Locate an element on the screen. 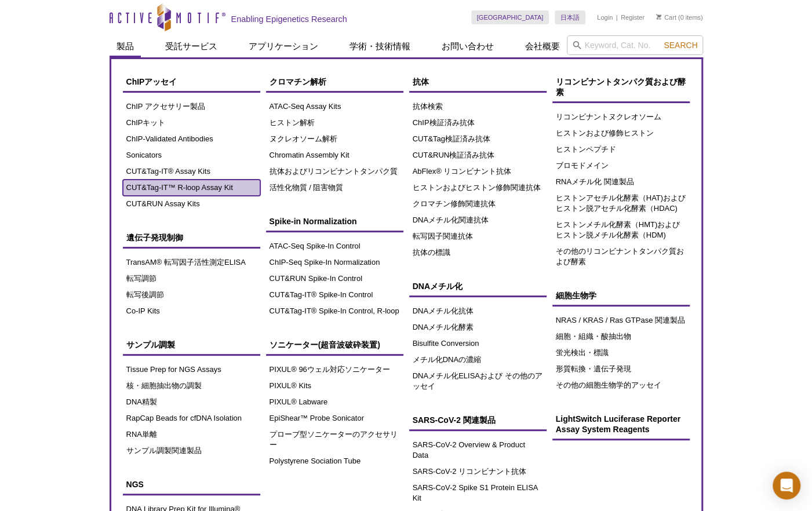 The image size is (812, 511). a: DNAメチル化関連抗体 is located at coordinates (478, 220).